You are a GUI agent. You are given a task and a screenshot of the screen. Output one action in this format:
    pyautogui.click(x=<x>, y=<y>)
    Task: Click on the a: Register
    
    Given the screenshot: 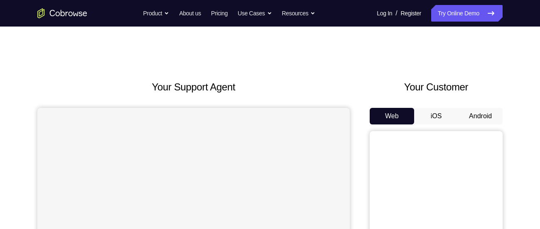 What is the action you would take?
    pyautogui.click(x=411, y=13)
    